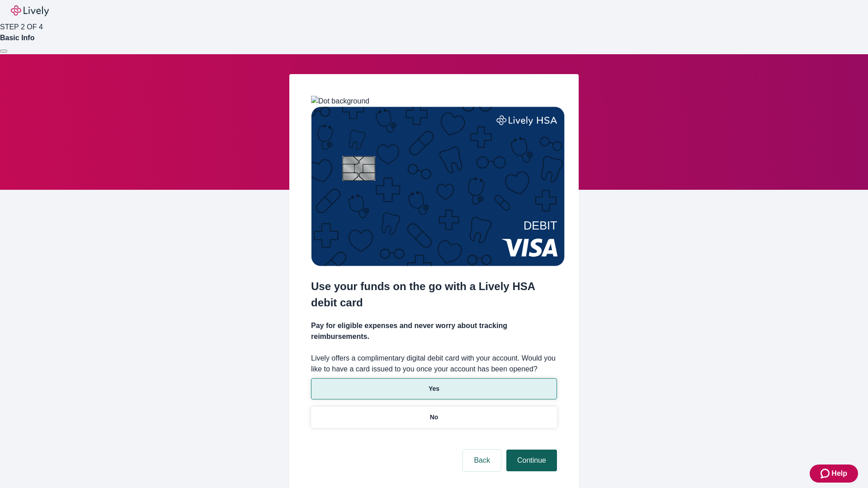 This screenshot has width=868, height=488. What do you see at coordinates (833, 474) in the screenshot?
I see `button: Zendesk support iconHelp` at bounding box center [833, 474].